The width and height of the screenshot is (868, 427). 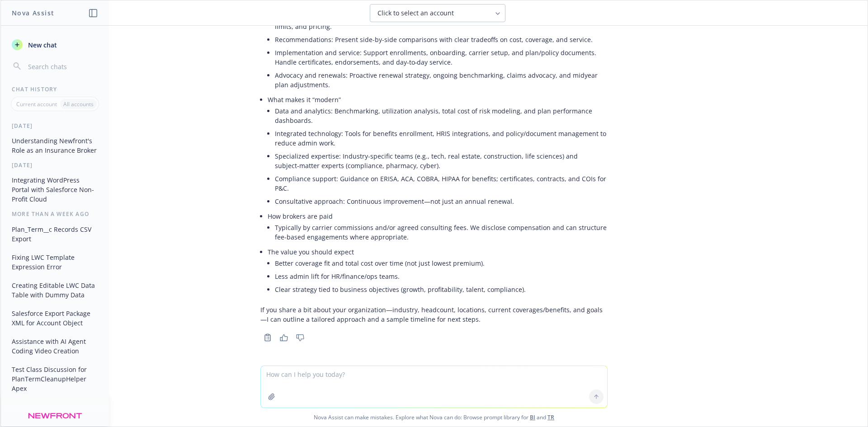 What do you see at coordinates (441, 80) in the screenshot?
I see `li: Advocacy and renewals: Proactive renewal strategy, ongoing benchmarking, claims advocacy, and mid...` at bounding box center [441, 80].